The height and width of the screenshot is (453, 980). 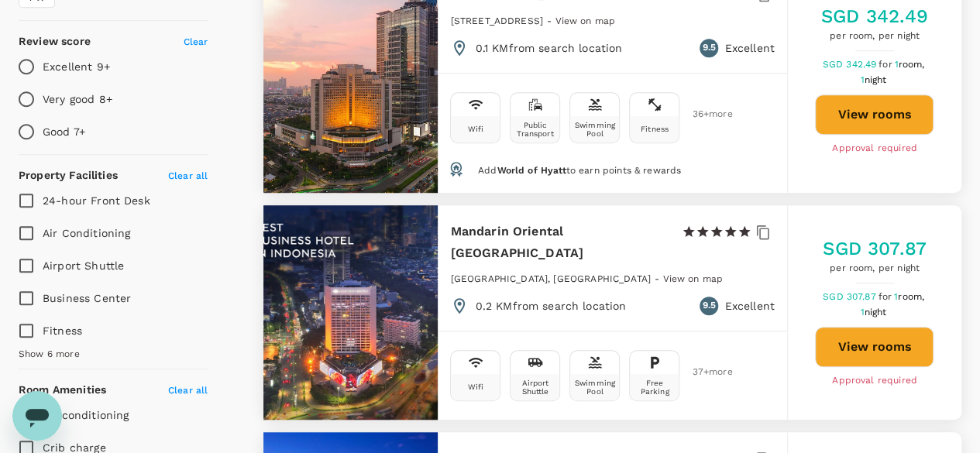 What do you see at coordinates (850, 65) in the screenshot?
I see `span: SGD 342.49` at bounding box center [850, 65].